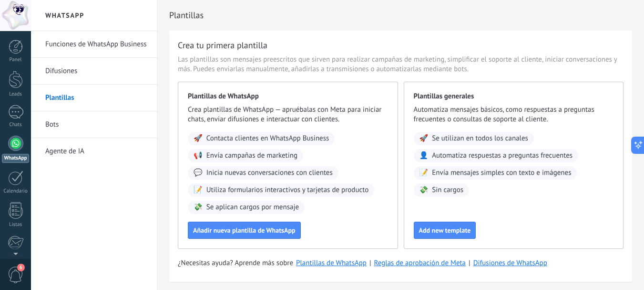 The width and height of the screenshot is (644, 290). I want to click on h3: Crea tu primera plantilla, so click(222, 45).